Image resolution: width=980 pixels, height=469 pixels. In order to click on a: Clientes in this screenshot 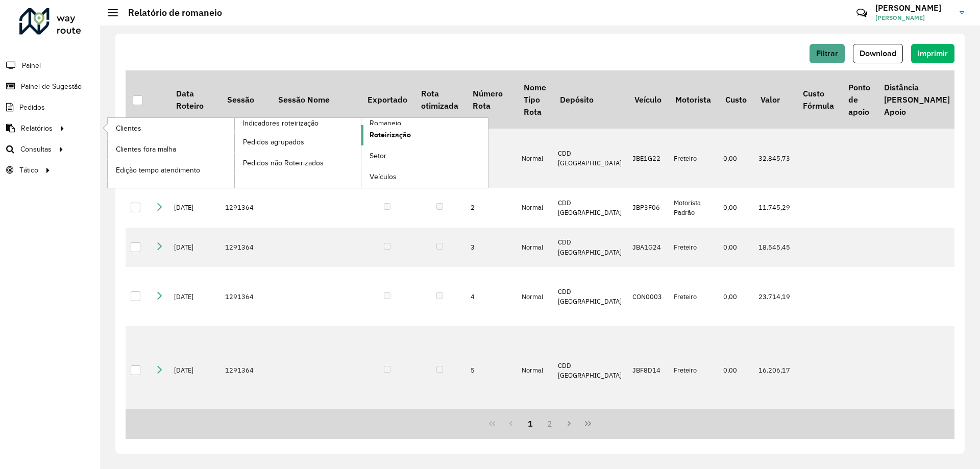, I will do `click(171, 128)`.